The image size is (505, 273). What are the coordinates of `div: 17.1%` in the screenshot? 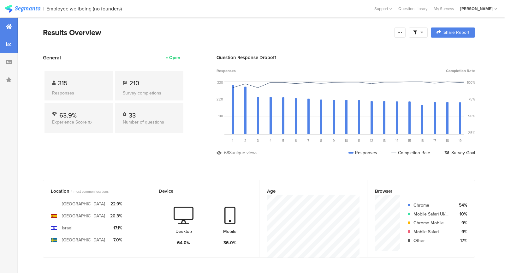 It's located at (116, 227).